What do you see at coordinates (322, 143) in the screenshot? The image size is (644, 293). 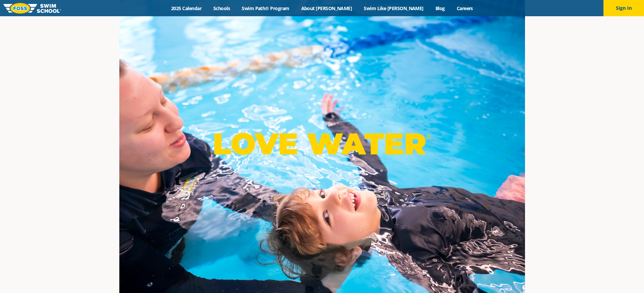 I see `p: LOVE WATER` at bounding box center [322, 143].